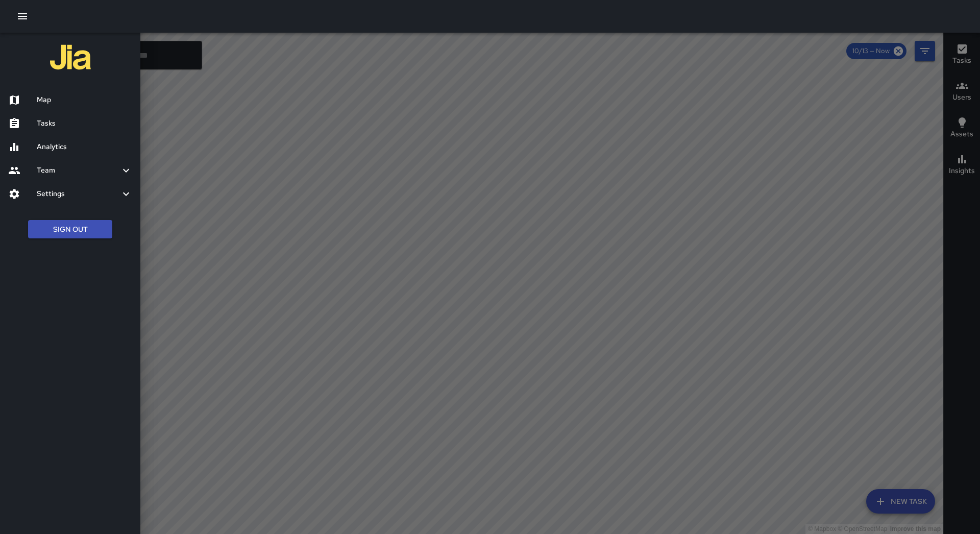 This screenshot has width=980, height=534. I want to click on h6: Tasks, so click(84, 124).